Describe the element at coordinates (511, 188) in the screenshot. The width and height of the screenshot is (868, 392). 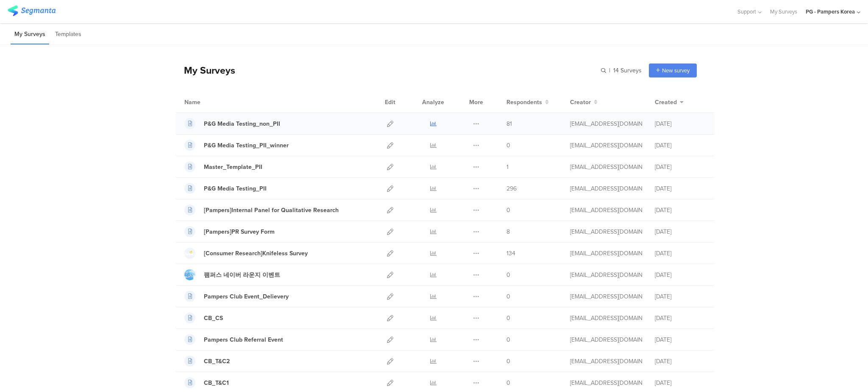
I see `span: 296` at that location.